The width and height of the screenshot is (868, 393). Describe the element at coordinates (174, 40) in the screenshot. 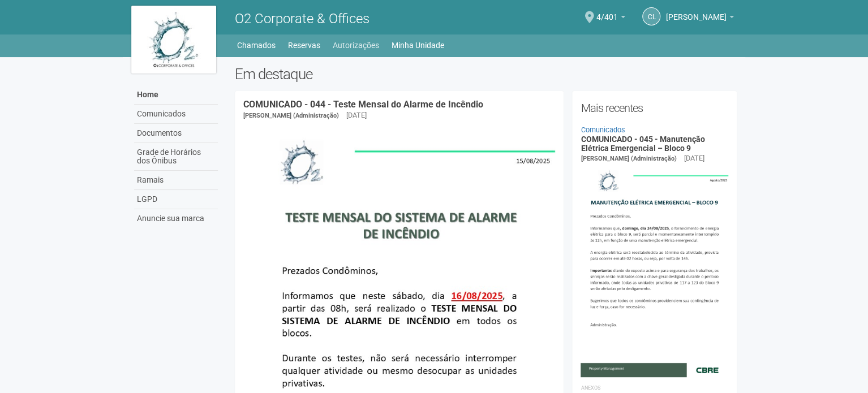

I see `img: logo.jpg` at that location.